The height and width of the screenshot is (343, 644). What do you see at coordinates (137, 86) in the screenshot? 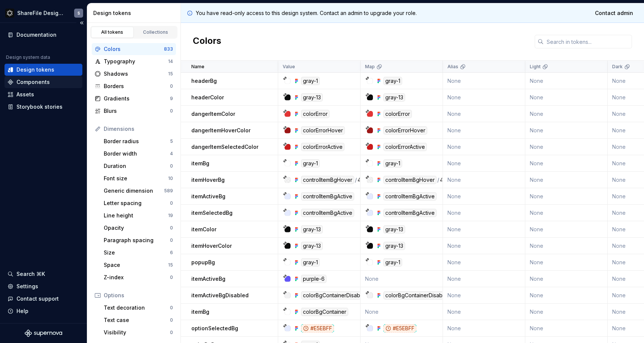
I see `div: Borders` at bounding box center [137, 86].